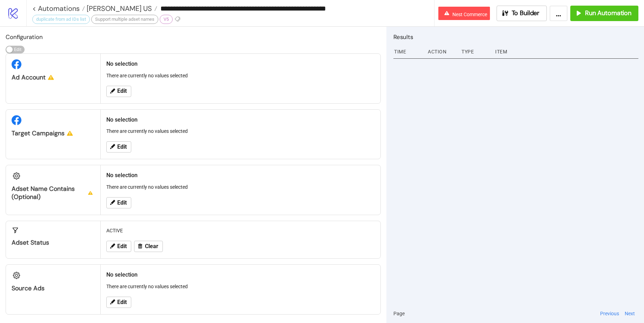 The image size is (644, 323). I want to click on span: Clear, so click(151, 246).